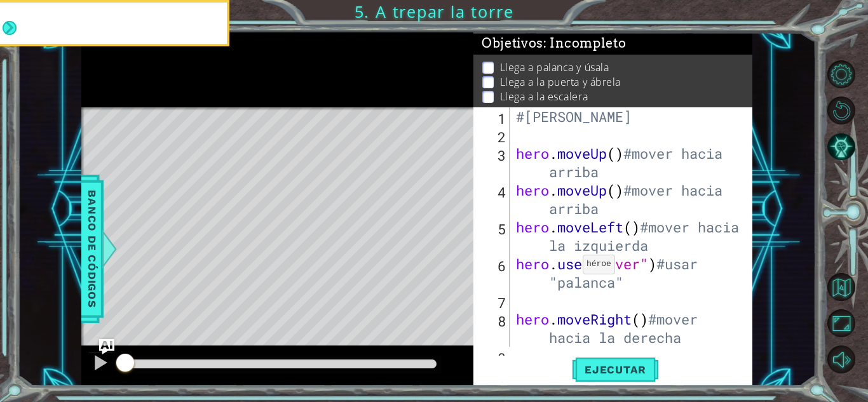 The image size is (868, 402). Describe the element at coordinates (493, 164) in the screenshot. I see `div: 3` at that location.